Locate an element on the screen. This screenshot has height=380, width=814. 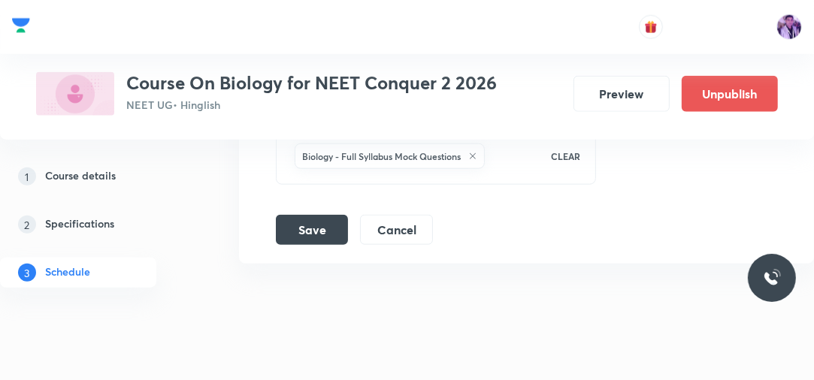
button: Cancel is located at coordinates (396, 230).